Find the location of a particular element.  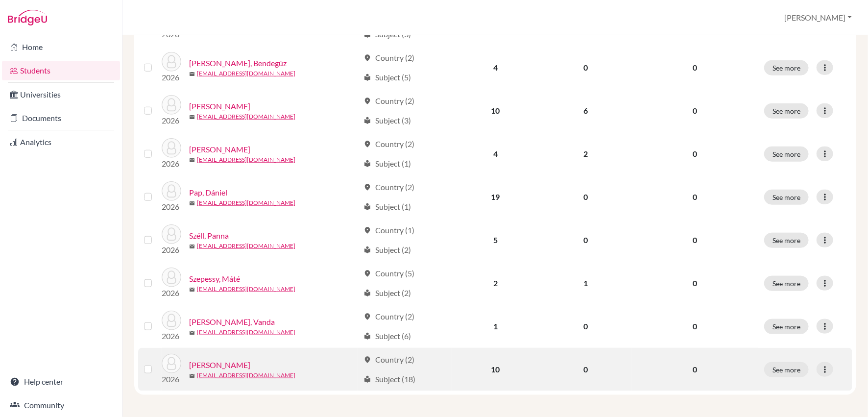

img: Bridge-U is located at coordinates (27, 18).